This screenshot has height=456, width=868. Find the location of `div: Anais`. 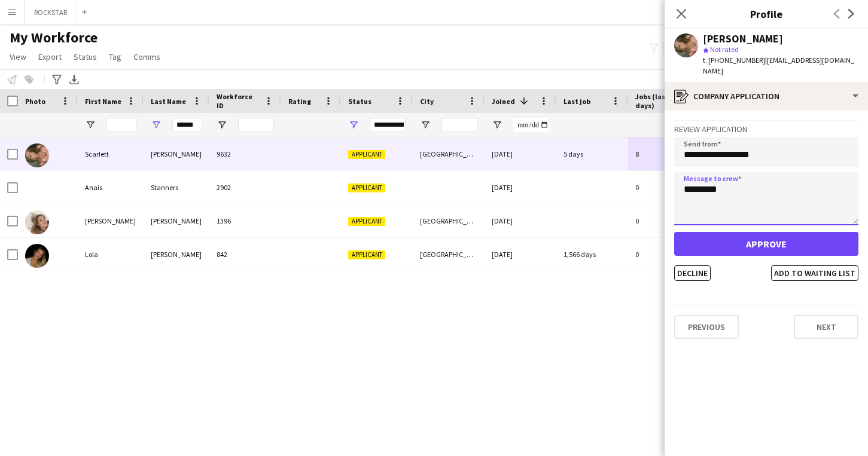

div: Anais is located at coordinates (111, 187).